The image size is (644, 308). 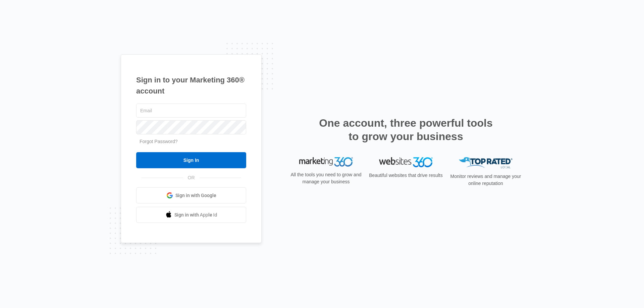 What do you see at coordinates (406, 130) in the screenshot?
I see `h2: One account, three powerful tools to grow your business` at bounding box center [406, 130].